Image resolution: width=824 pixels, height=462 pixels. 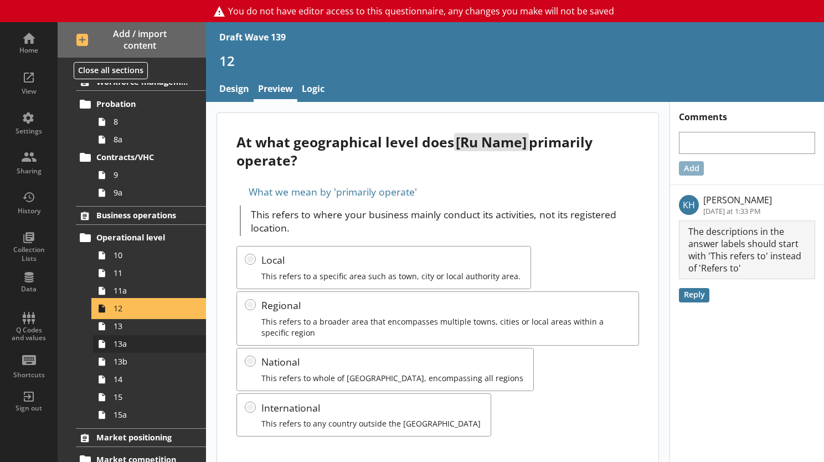 What do you see at coordinates (111, 70) in the screenshot?
I see `button: Close all sections` at bounding box center [111, 70].